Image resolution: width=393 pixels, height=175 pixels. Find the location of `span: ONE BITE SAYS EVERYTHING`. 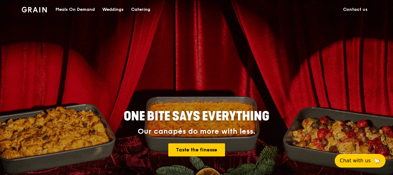

span: ONE BITE SAYS EVERYTHING is located at coordinates (197, 116).